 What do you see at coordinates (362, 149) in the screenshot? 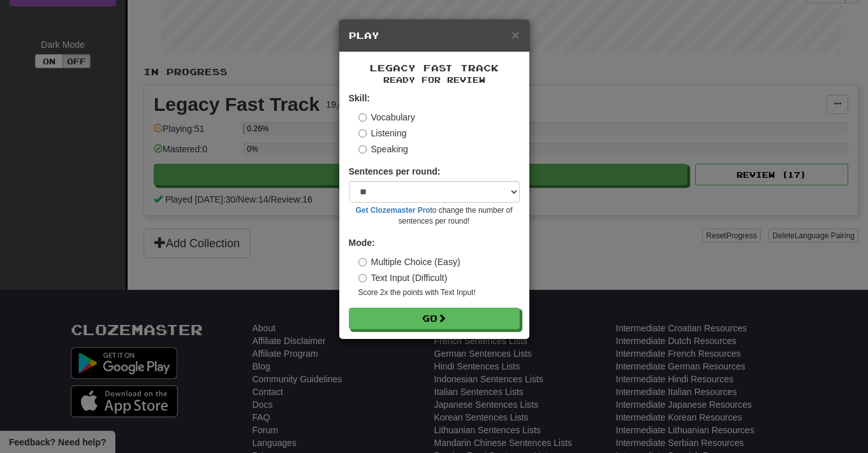
I see `input: Speaking` at bounding box center [362, 149].